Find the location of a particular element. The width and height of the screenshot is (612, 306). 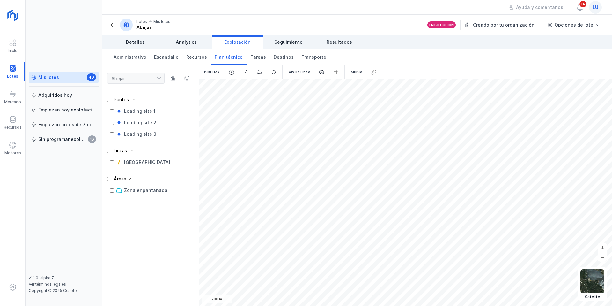

div: En ejecución is located at coordinates (441, 25).